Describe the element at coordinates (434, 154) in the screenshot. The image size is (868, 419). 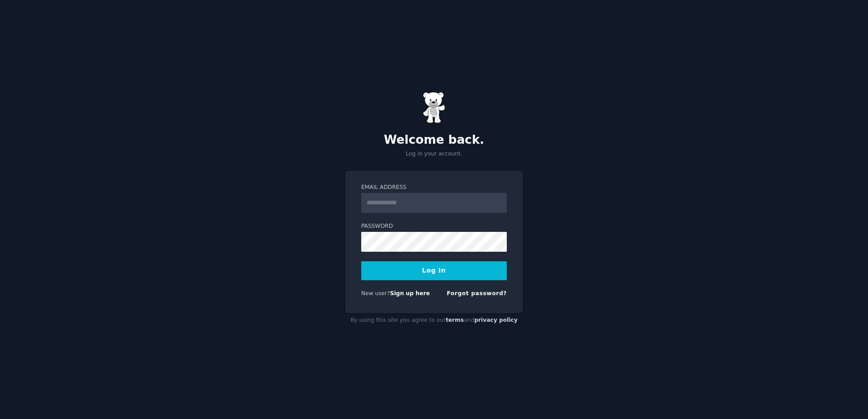
I see `p: Log in your account.` at that location.